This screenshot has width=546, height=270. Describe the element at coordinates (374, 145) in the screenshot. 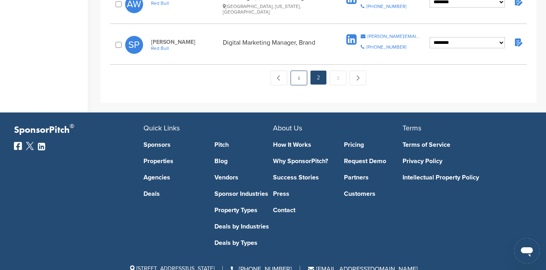

I see `a: Pricing` at that location.